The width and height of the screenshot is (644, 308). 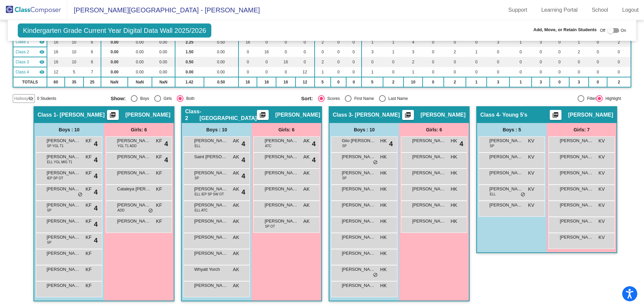 I want to click on span: Class 3, so click(x=342, y=115).